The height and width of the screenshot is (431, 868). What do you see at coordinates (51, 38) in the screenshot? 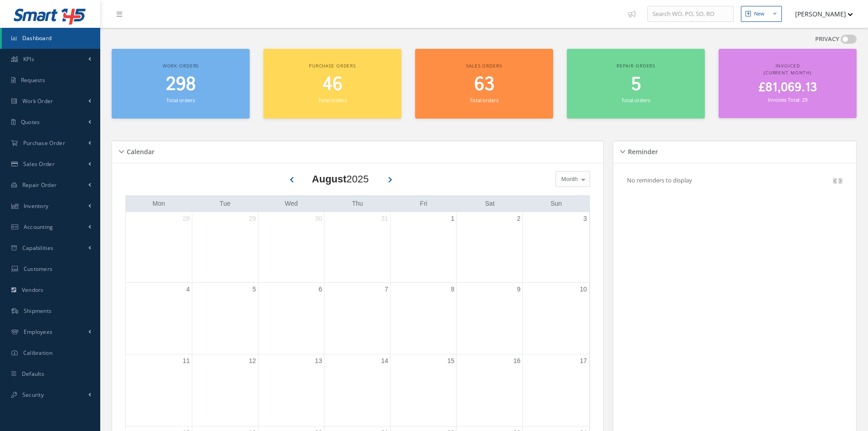
I see `a: Dashboard` at bounding box center [51, 38].